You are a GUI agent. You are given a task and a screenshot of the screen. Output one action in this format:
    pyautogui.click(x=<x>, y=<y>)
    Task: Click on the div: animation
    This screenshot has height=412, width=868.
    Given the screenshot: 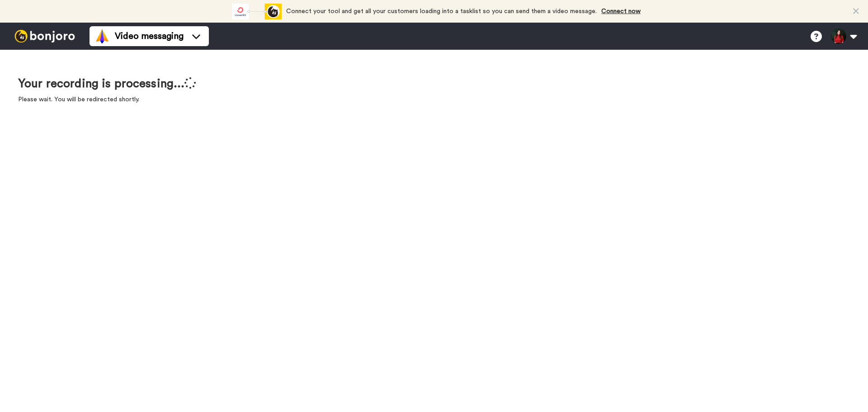 What is the action you would take?
    pyautogui.click(x=257, y=11)
    